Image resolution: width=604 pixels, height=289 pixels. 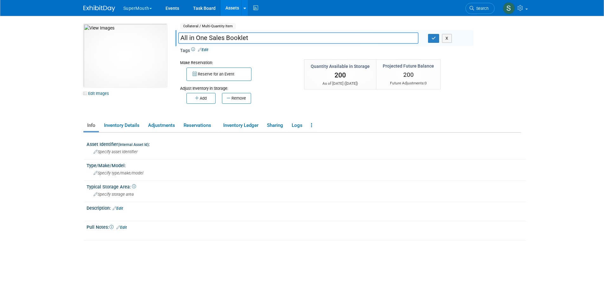 I want to click on span: Specify asset identifier, so click(x=115, y=152).